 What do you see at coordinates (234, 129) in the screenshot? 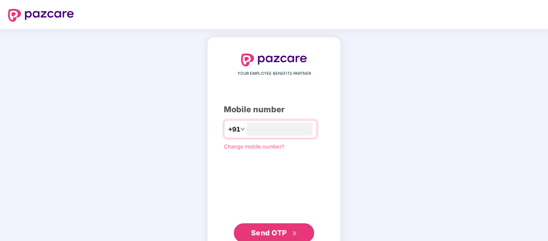
I see `span: +91` at bounding box center [234, 129].